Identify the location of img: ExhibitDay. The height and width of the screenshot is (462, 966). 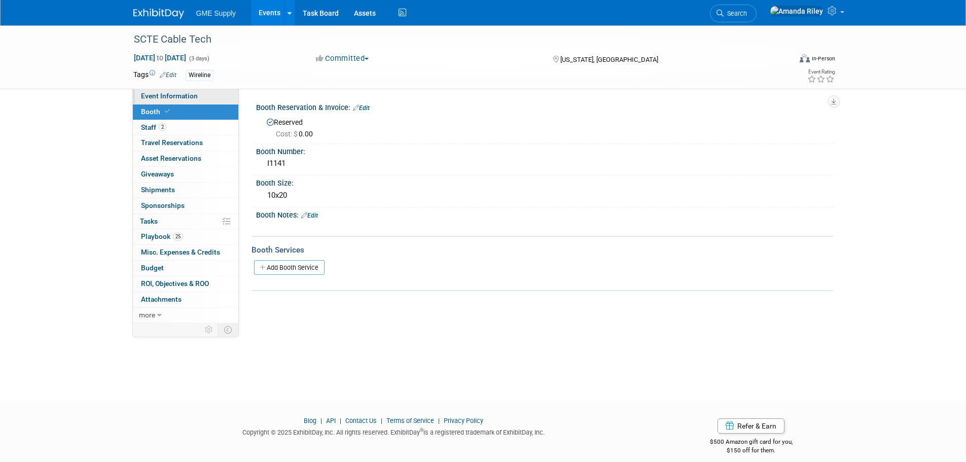
(159, 14).